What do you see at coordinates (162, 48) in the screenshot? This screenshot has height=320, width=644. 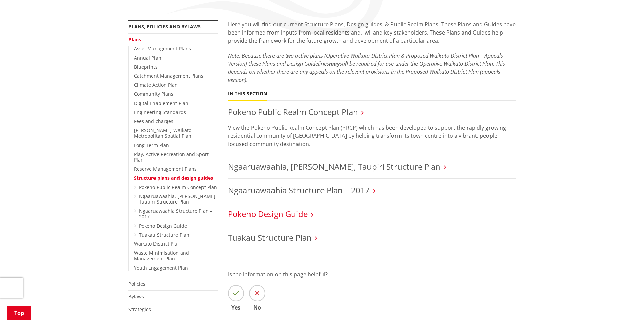 I see `a: Asset Management Plans` at bounding box center [162, 48].